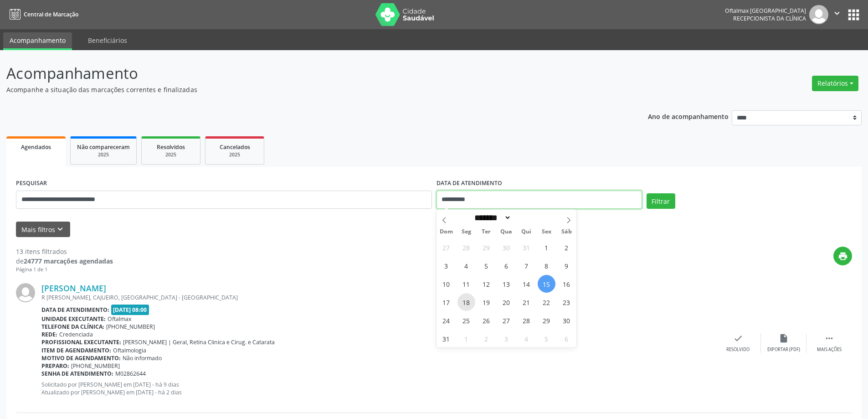 The image size is (868, 419). I want to click on button: apps, so click(853, 15).